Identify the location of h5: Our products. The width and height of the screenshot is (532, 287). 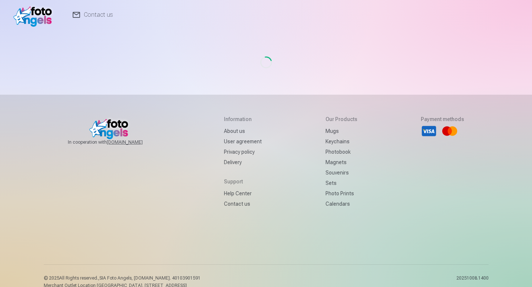
(342, 119).